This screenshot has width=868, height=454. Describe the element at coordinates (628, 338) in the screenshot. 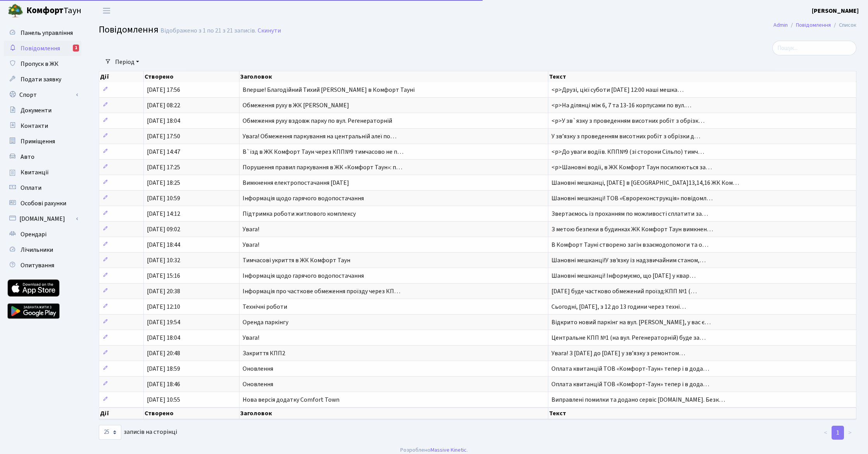

I see `span: Центральне КПП №1 (на вул. Регенераторній) буде за…` at that location.